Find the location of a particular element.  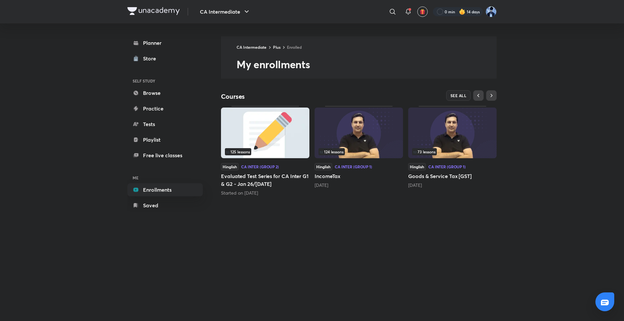

button: SEE ALL is located at coordinates (458, 96).